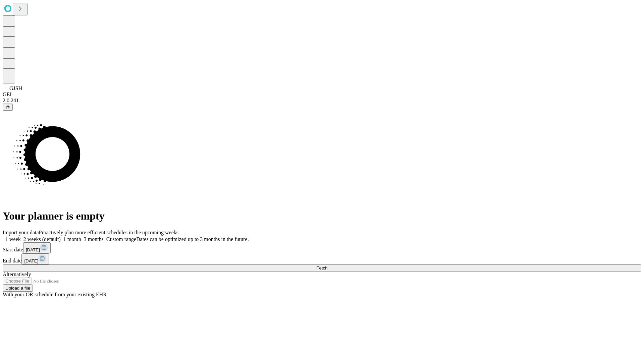 The height and width of the screenshot is (362, 644). What do you see at coordinates (21, 233) in the screenshot?
I see `span: Import your data` at bounding box center [21, 233].